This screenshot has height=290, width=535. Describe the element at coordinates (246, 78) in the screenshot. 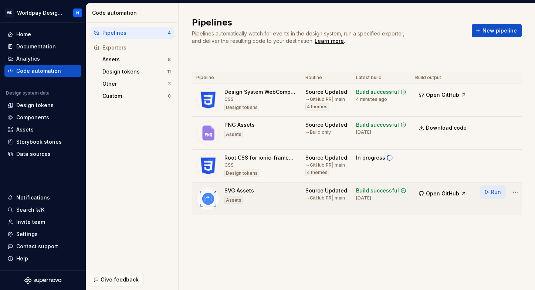

I see `th: Pipeline` at that location.